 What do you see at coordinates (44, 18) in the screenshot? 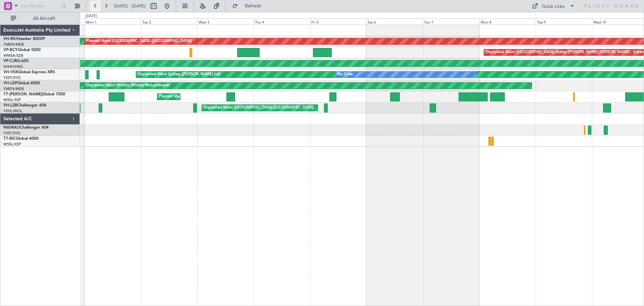
I see `span: All Aircraft` at bounding box center [44, 18].